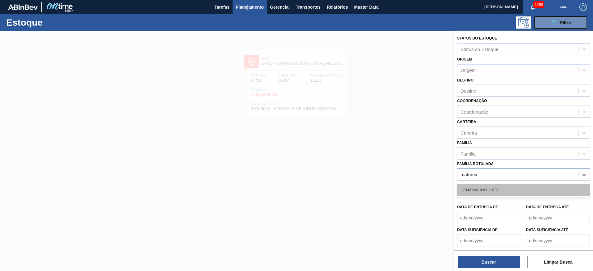  Describe the element at coordinates (477, 207) in the screenshot. I see `label: Data de Entrega de` at that location.